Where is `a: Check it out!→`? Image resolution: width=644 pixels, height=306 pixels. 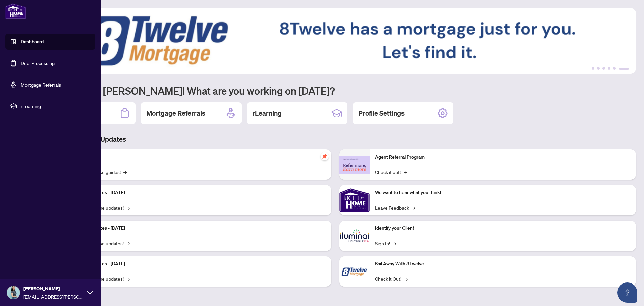 a: Check it out!→ is located at coordinates (391, 172).